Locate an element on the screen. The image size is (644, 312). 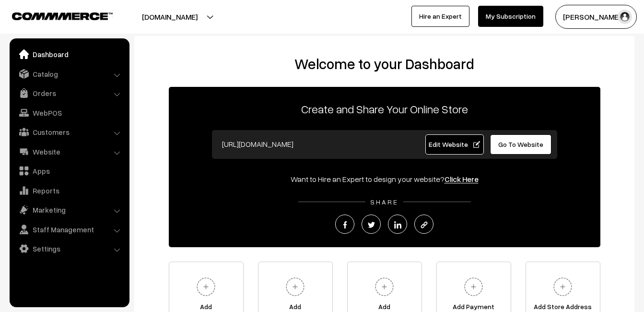
a: My Subscription is located at coordinates (510, 17).